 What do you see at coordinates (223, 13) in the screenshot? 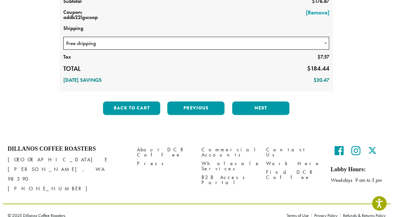
I see `a: [Remove]` at bounding box center [223, 13].